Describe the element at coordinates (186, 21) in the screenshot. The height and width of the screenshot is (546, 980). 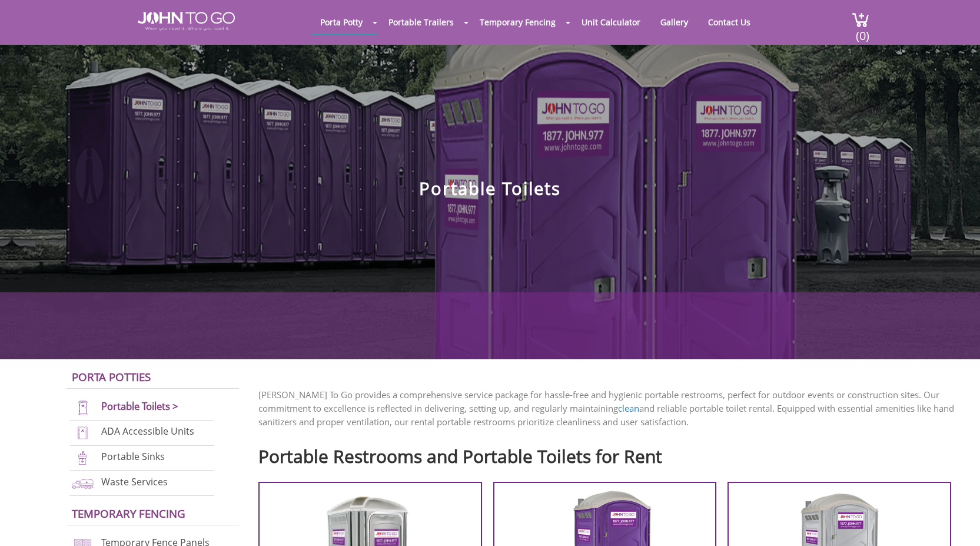
I see `img: JOHN to go` at that location.